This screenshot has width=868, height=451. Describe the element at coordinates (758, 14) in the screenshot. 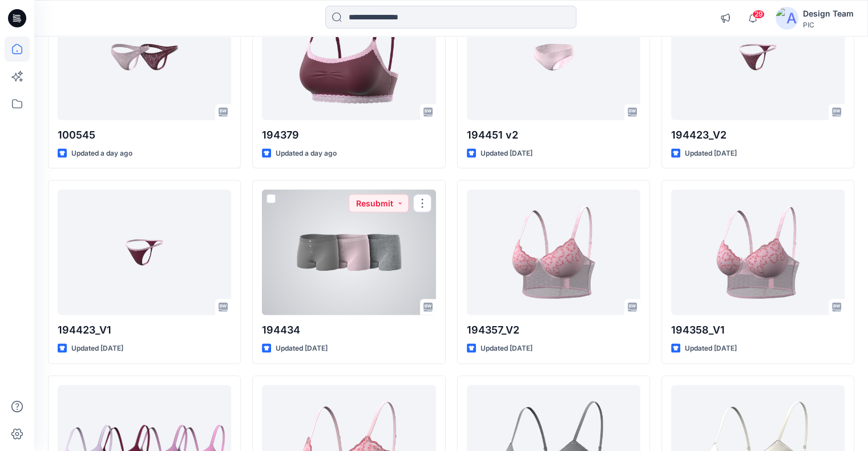

I see `span: 29` at that location.